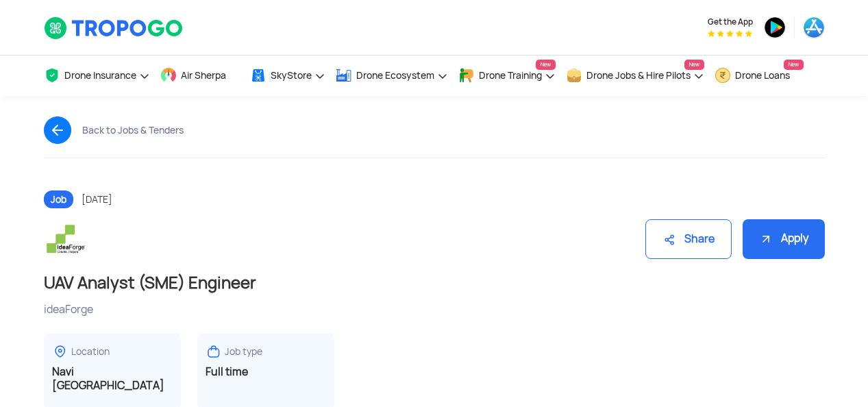 The width and height of the screenshot is (868, 407). I want to click on a: Drone TrainingNew, so click(507, 76).